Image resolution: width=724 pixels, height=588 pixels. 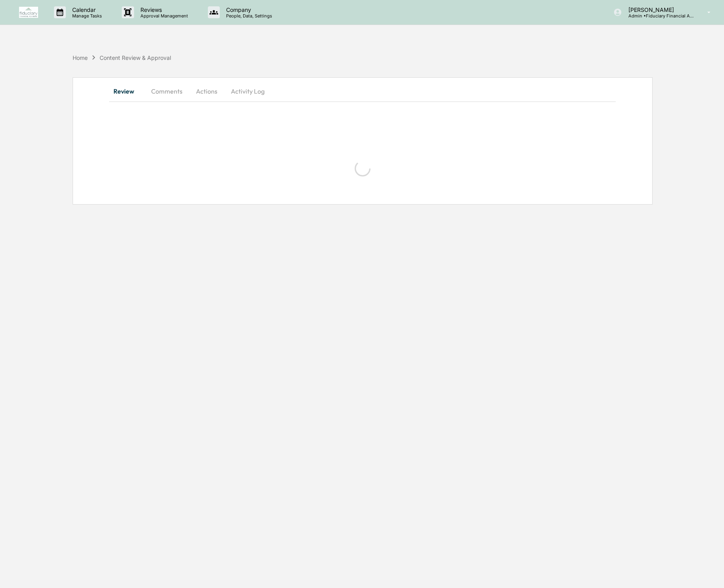 What do you see at coordinates (85, 9) in the screenshot?
I see `p: Calendar` at bounding box center [85, 9].